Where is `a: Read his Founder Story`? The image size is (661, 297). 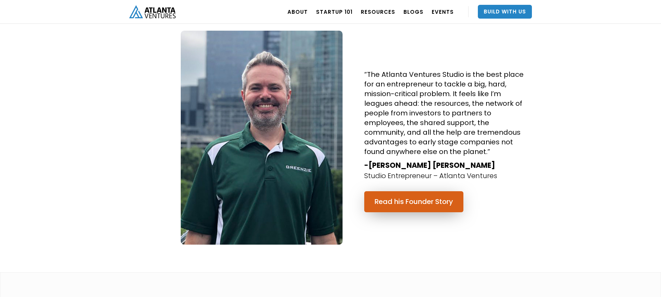
a: Read his Founder Story is located at coordinates (414, 201).